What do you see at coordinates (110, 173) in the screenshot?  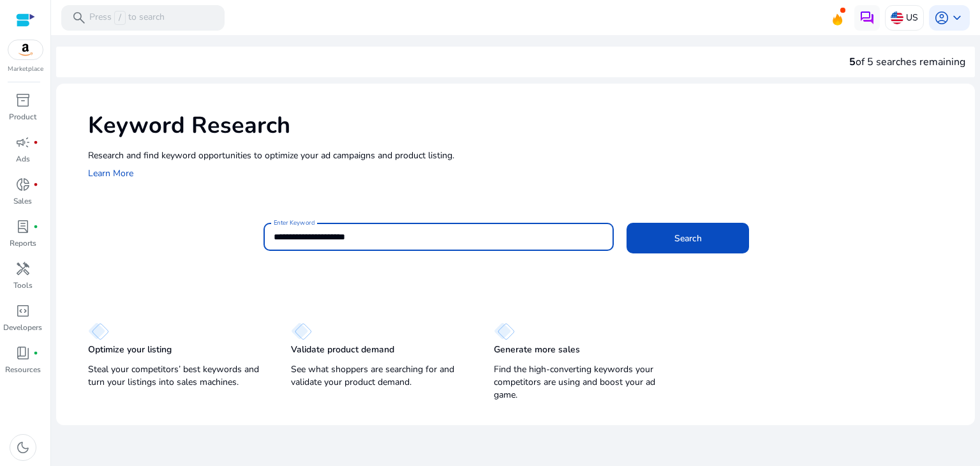 I see `a: Learn More` at bounding box center [110, 173].